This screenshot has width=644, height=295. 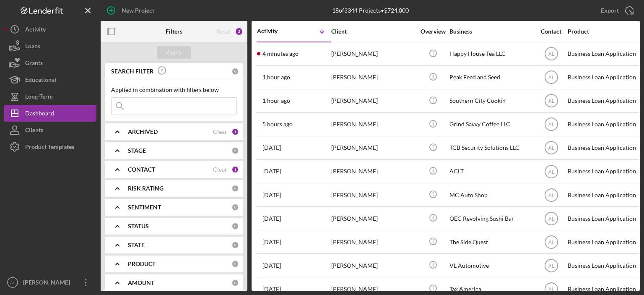 What do you see at coordinates (272, 242) in the screenshot?
I see `time: 2025-07-02 17:21` at bounding box center [272, 242].